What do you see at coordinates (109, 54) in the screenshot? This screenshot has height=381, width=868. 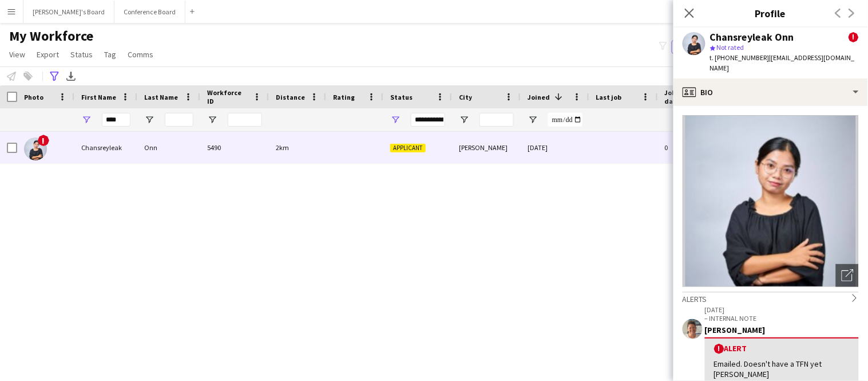 I see `span: Tag` at bounding box center [109, 54].